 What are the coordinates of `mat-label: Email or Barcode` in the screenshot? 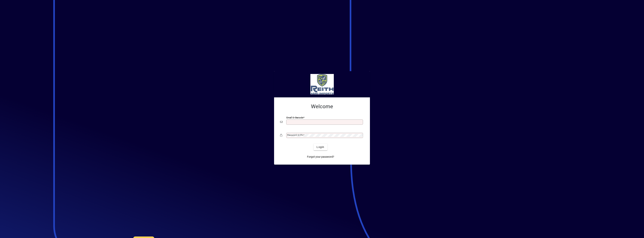 It's located at (295, 117).